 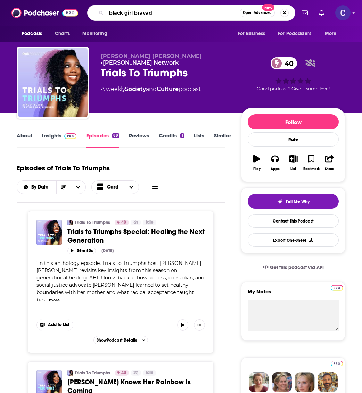 What do you see at coordinates (59, 325) in the screenshot?
I see `span: Add to List` at bounding box center [59, 325].